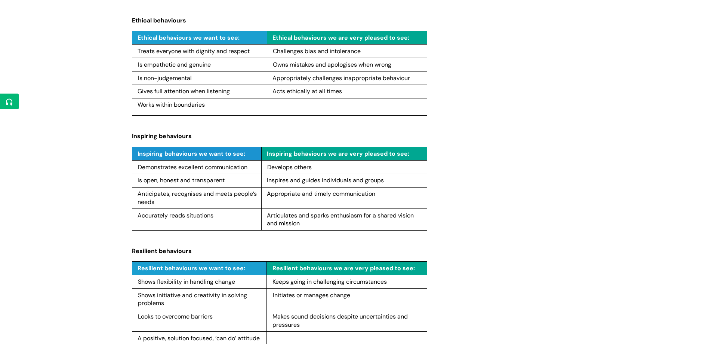  I want to click on span: Demonstrates excellent communication, so click(193, 167).